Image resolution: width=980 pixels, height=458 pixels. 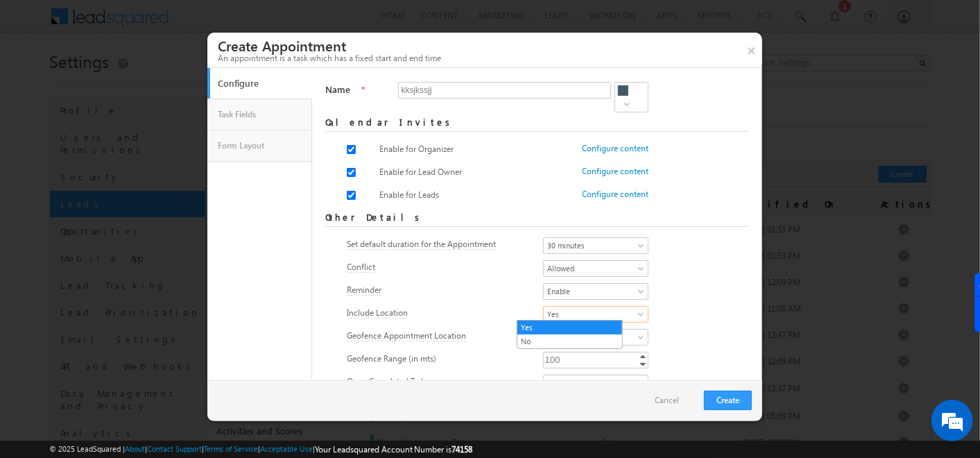 I want to click on h3: Create Appointment, so click(x=489, y=42).